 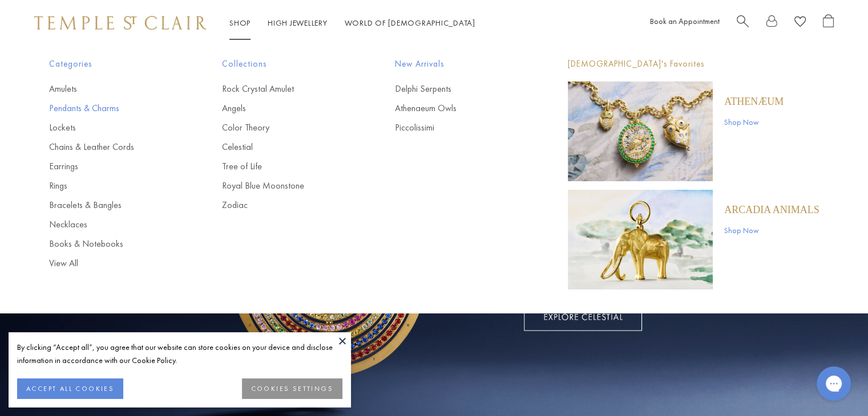 I want to click on a: Athenæum, so click(x=754, y=101).